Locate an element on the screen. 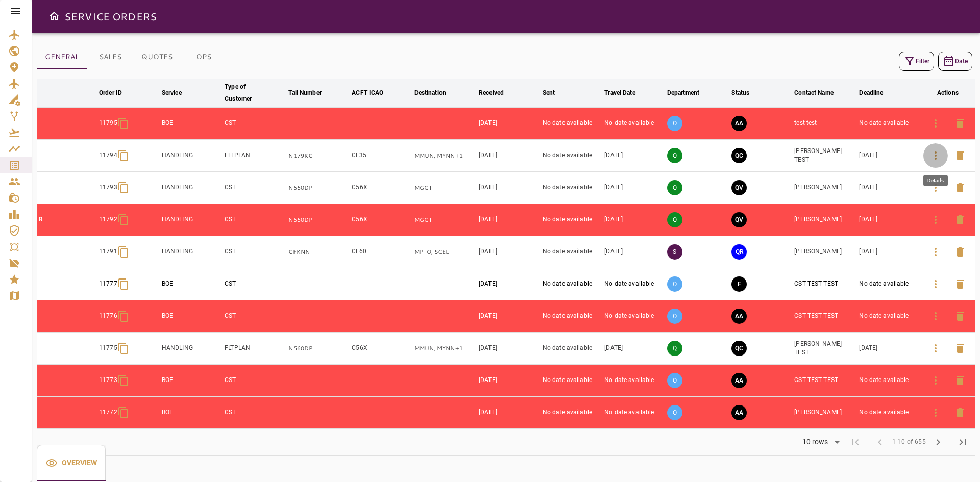  button: SALES is located at coordinates (110, 57).